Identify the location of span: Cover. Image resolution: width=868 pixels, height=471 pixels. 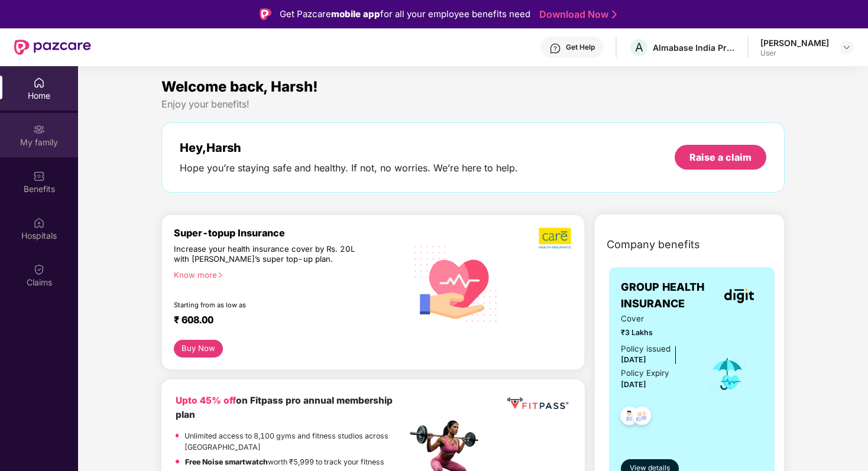
(657, 319).